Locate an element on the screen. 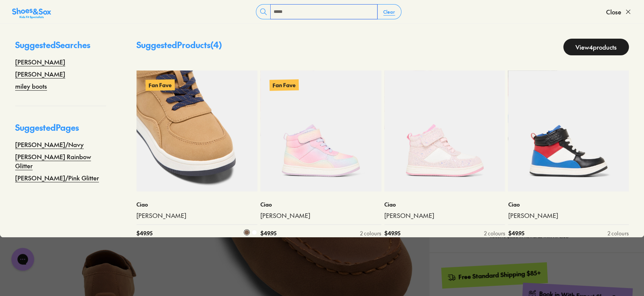 This screenshot has width=644, height=296. span: ( 4 ) is located at coordinates (216, 45).